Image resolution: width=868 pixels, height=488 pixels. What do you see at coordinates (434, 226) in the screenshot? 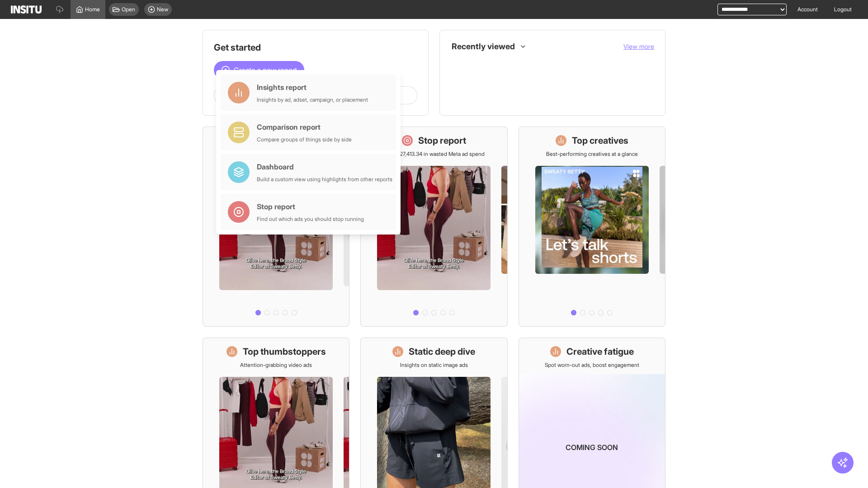
I see `a: Stop reportSave £27,413.34 in wasted Meta ad spend` at bounding box center [434, 226].